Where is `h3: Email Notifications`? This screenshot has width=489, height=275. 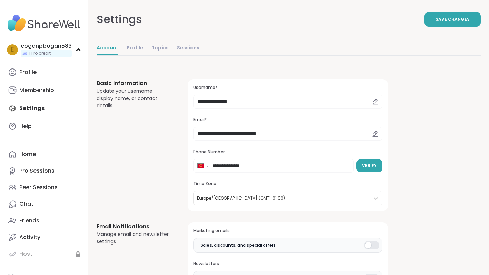
h3: Email Notifications is located at coordinates (134, 226).